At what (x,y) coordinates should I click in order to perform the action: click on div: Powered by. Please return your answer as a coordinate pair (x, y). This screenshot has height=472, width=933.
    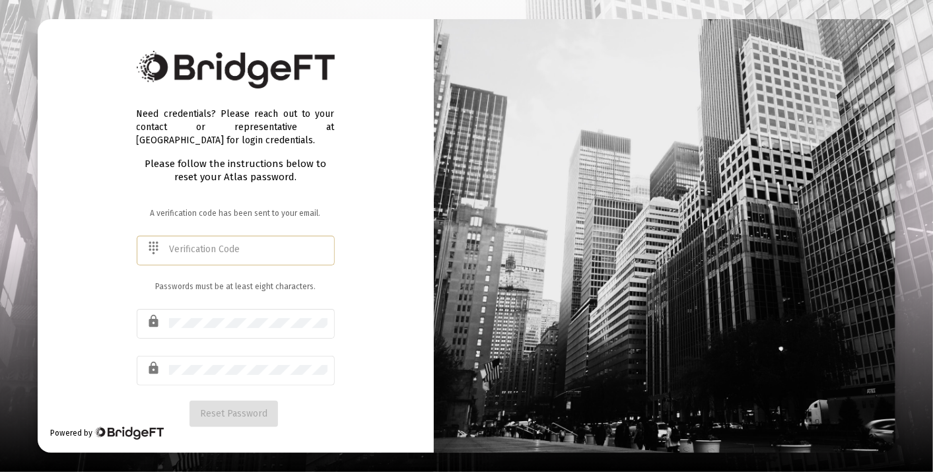
    Looking at the image, I should click on (107, 433).